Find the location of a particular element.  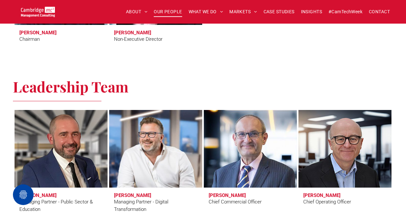

a: Your Business Transformed | Cambridge Management Consulting is located at coordinates (38, 11).